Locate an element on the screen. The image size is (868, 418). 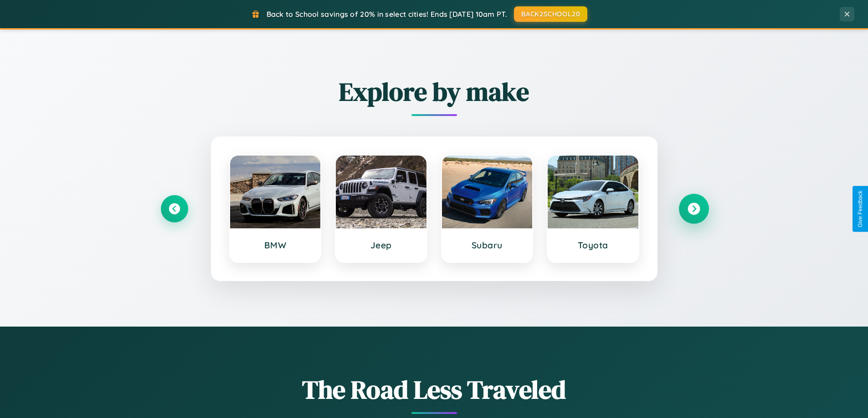
h3: Toyota is located at coordinates (593, 245).